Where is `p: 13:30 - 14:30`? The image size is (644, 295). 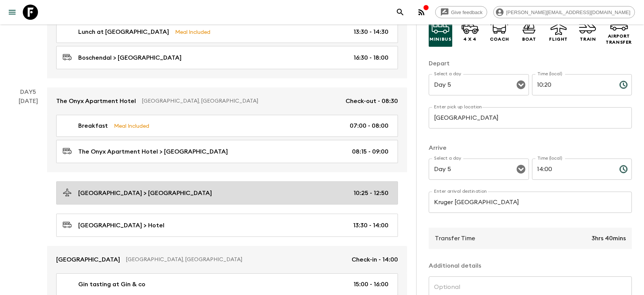
p: 13:30 - 14:30 is located at coordinates (371, 32).